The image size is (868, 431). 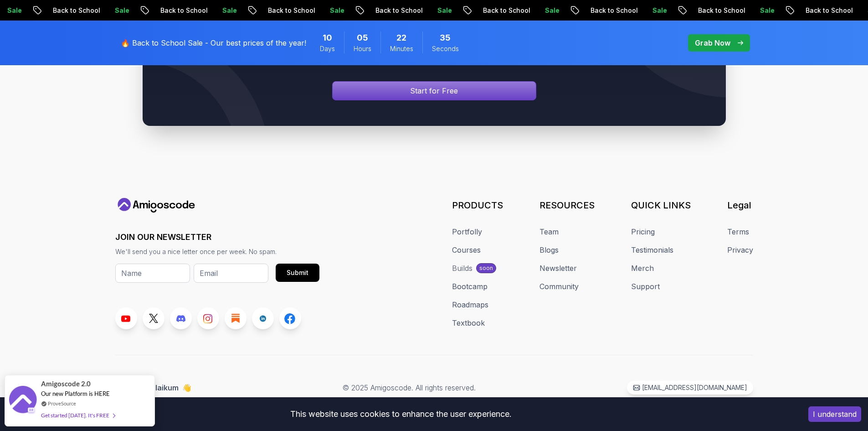 What do you see at coordinates (231, 273) in the screenshot?
I see `input: Email` at bounding box center [231, 273].